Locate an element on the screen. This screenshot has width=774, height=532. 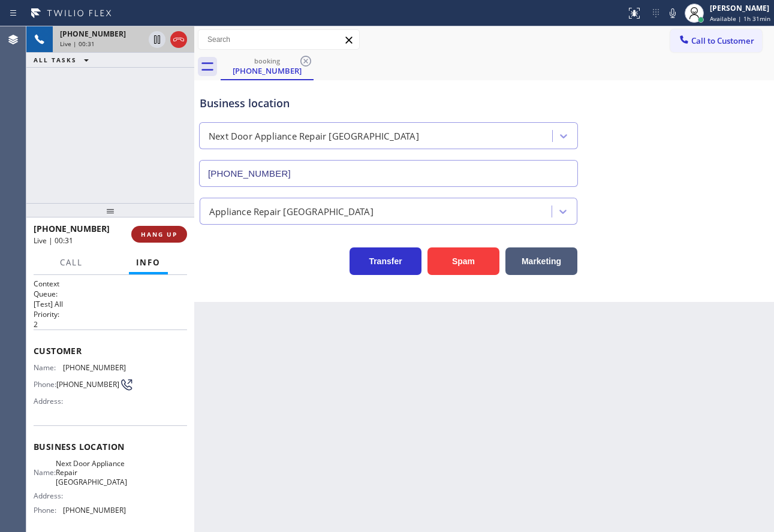
h2: Queue: is located at coordinates (110, 294).